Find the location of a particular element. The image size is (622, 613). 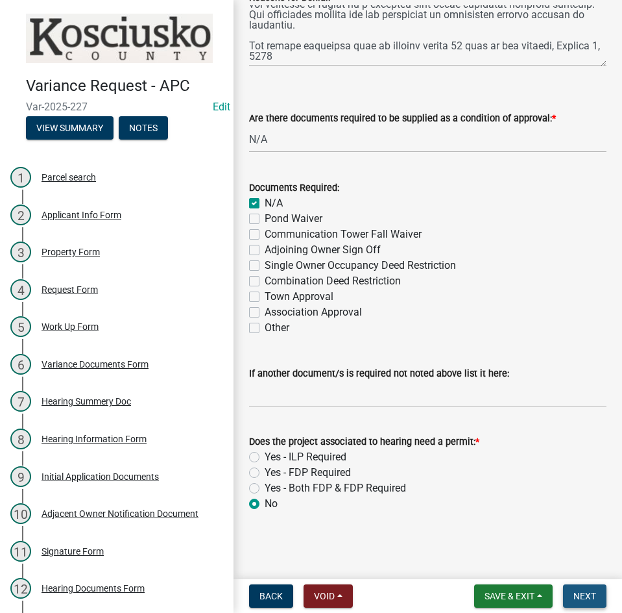

span: Void is located at coordinates (324, 596).